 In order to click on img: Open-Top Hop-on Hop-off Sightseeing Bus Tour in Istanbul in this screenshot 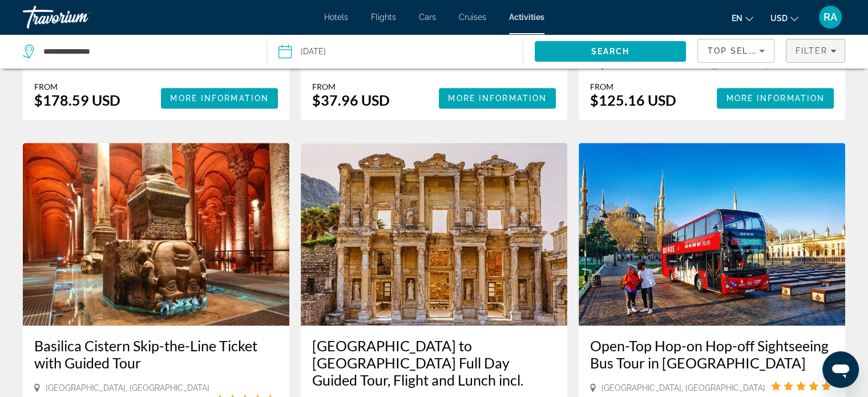, I will do `click(712, 234)`.